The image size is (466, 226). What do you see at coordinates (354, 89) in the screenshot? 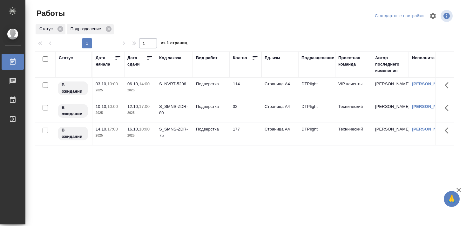
I see `td: VIP клиенты` at bounding box center [354, 89].